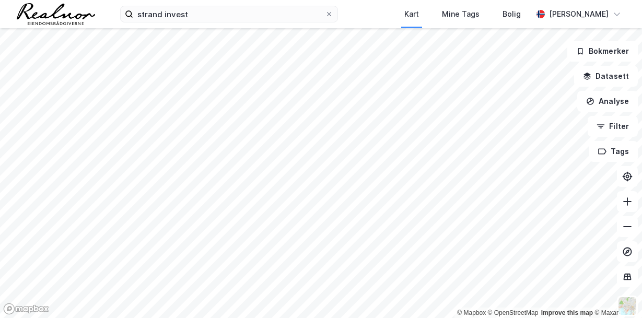 This screenshot has height=318, width=642. I want to click on a: Mapbox, so click(472, 313).